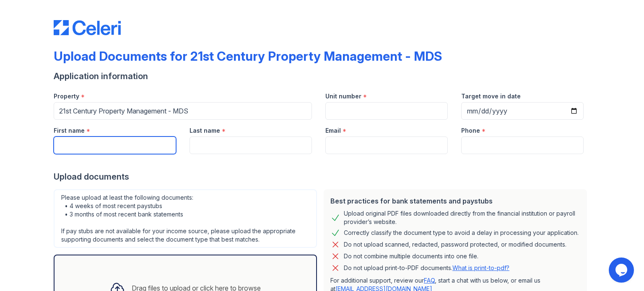 The image size is (644, 291). Describe the element at coordinates (456, 201) in the screenshot. I see `div: Best practices for bank statements and paystubs` at that location.